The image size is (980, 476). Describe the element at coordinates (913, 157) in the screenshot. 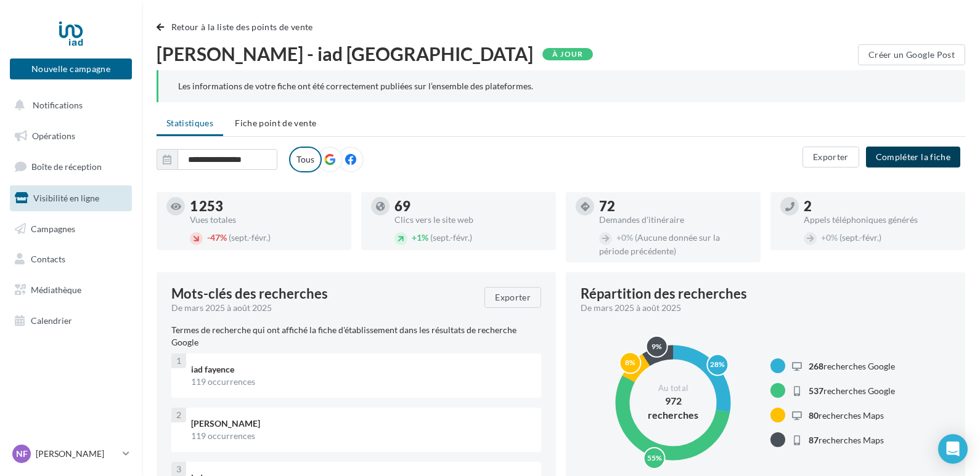

I see `button: Compléter la fiche` at that location.